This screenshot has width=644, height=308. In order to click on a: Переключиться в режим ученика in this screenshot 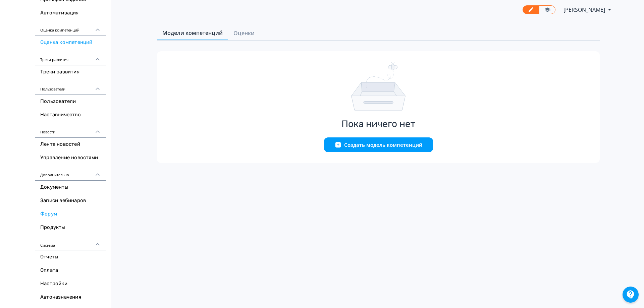, I will do `click(547, 10)`.